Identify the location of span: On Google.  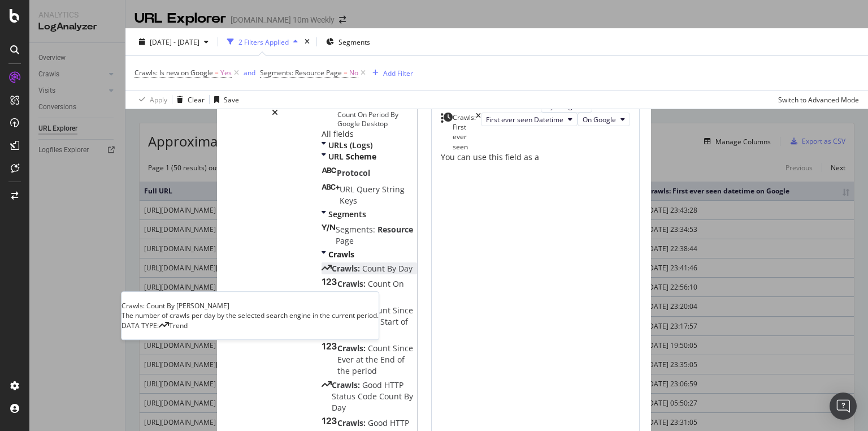
(599, 119).